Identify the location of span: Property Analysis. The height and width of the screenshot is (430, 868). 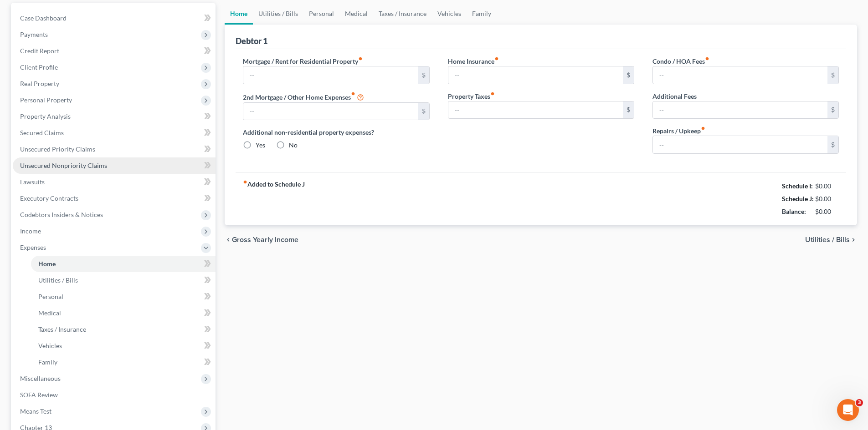
(45, 116).